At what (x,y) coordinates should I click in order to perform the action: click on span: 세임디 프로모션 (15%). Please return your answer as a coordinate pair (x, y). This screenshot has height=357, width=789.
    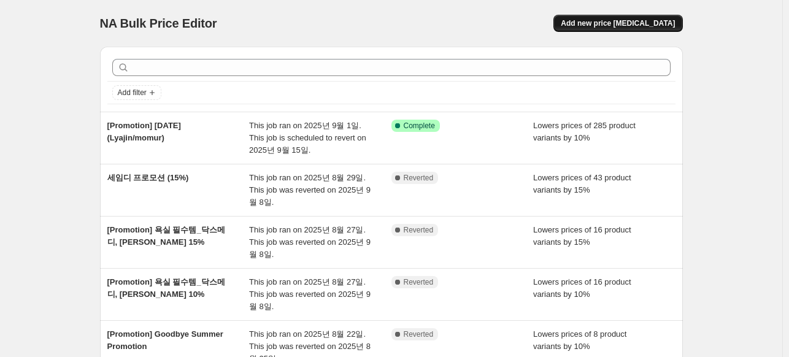
    Looking at the image, I should click on (148, 177).